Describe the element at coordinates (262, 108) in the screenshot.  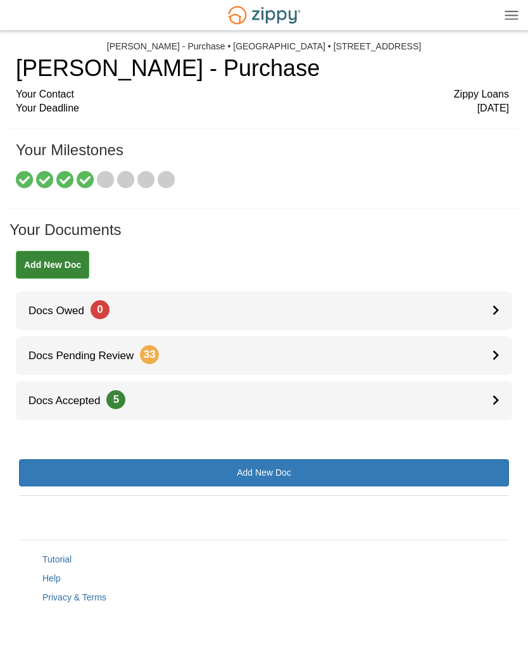
I see `div: Your Deadline` at that location.